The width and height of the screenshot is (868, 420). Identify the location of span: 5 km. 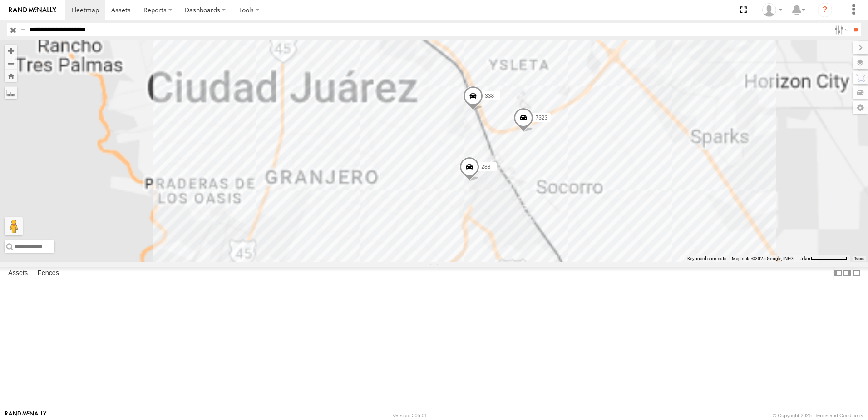
(805, 258).